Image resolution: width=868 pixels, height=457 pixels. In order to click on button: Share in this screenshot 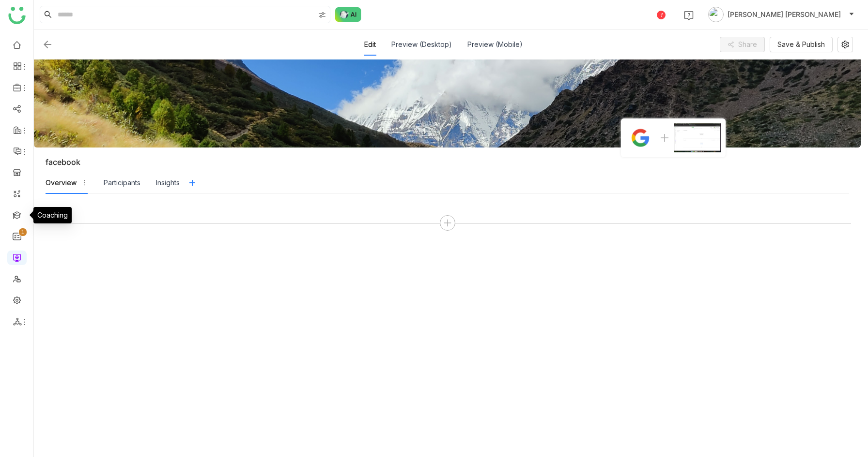, I will do `click(742, 44)`.